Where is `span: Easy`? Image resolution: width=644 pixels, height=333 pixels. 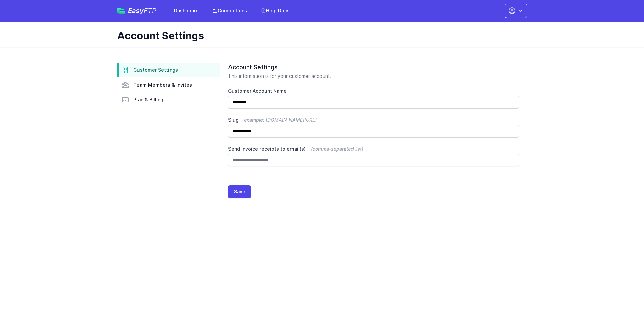 span: Easy is located at coordinates (142, 11).